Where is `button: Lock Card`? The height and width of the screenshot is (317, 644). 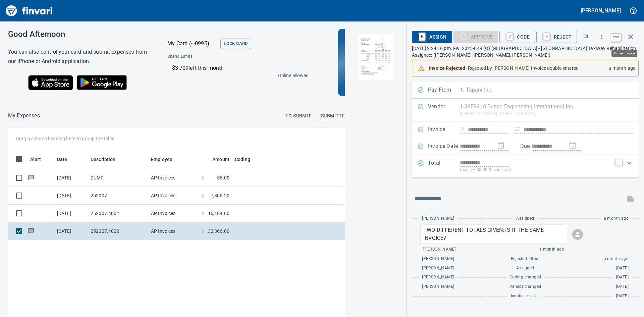
button: Lock Card is located at coordinates (235, 44).